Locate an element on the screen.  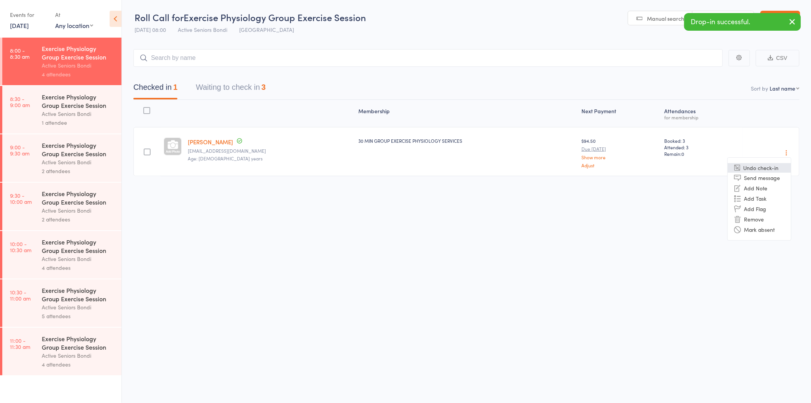
li: Add Flag is located at coordinates (760, 209).